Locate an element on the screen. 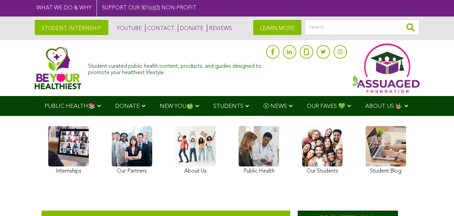  a: LEARN MORE is located at coordinates (277, 27).